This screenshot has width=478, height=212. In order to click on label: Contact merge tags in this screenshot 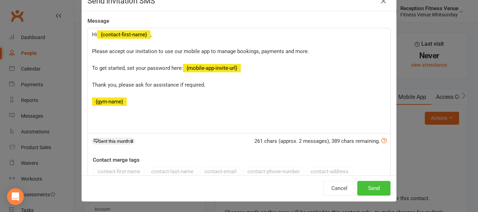, I will do `click(116, 160)`.